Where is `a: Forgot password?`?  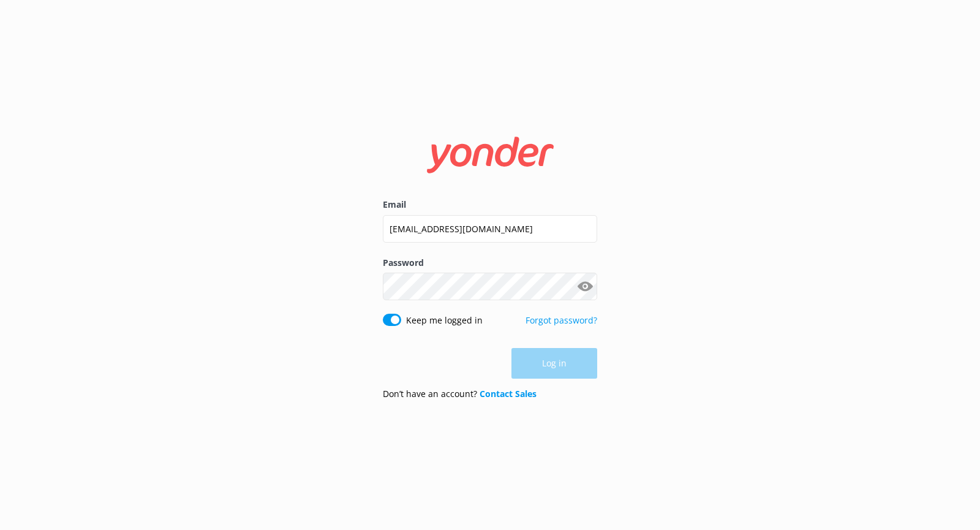 a: Forgot password? is located at coordinates (561, 320).